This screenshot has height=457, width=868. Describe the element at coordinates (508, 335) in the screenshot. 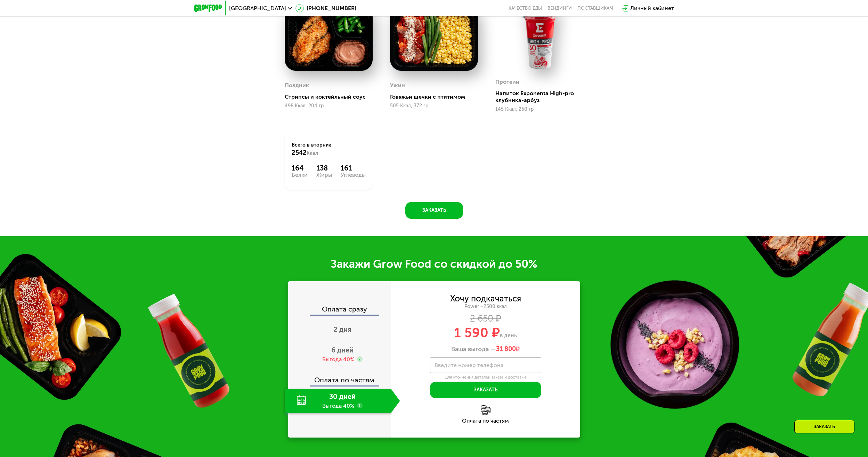

I see `span: в день` at that location.